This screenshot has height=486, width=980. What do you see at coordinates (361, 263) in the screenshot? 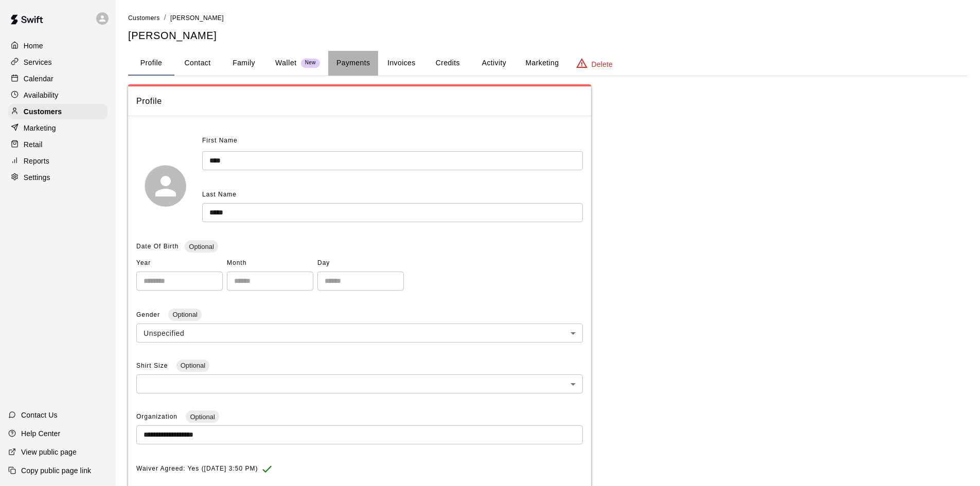
I see `span: Day` at bounding box center [361, 263].